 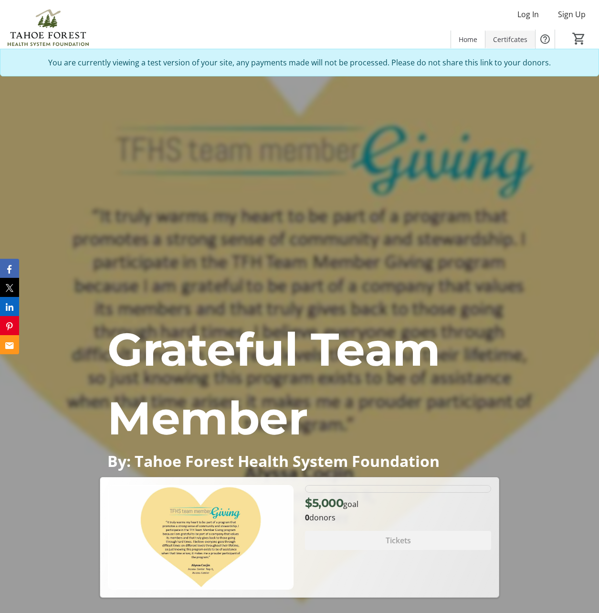 What do you see at coordinates (398, 489) in the screenshot?
I see `div: 0% of fundraising goal reached` at bounding box center [398, 489].